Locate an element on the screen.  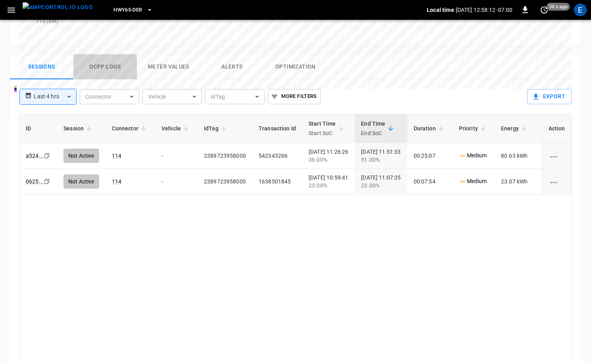
button: Optimization is located at coordinates (296, 67).